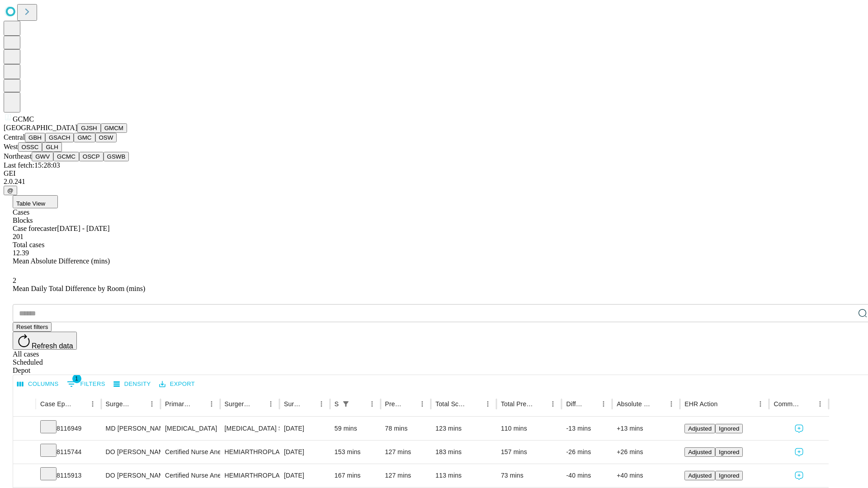  What do you see at coordinates (77, 379) in the screenshot?
I see `span: 1` at bounding box center [77, 379].